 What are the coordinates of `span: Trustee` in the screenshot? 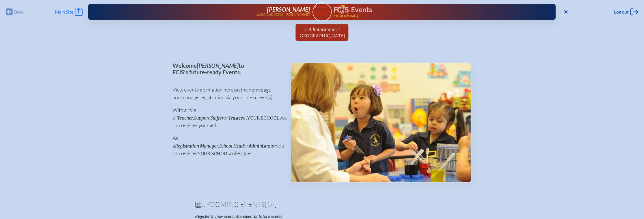 It's located at (236, 118).